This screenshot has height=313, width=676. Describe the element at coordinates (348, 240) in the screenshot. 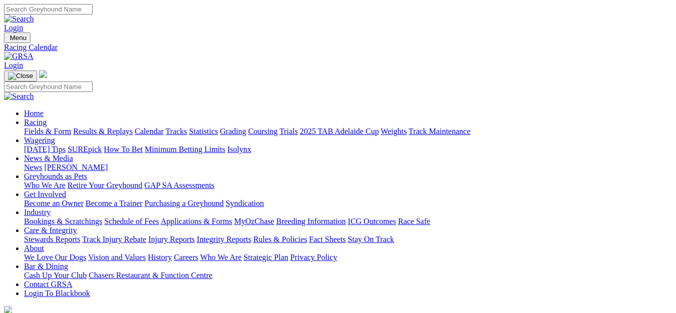

I see `div: Care & Integrity` at that location.